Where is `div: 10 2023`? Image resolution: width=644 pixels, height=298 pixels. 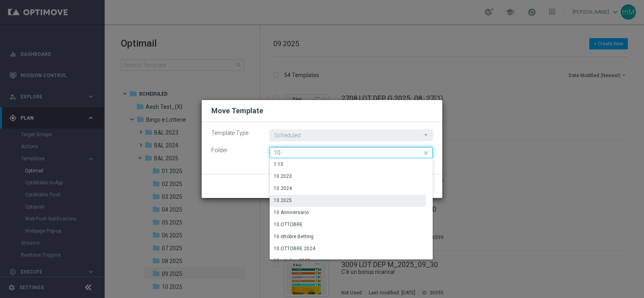 div: 10 2023 is located at coordinates (283, 176).